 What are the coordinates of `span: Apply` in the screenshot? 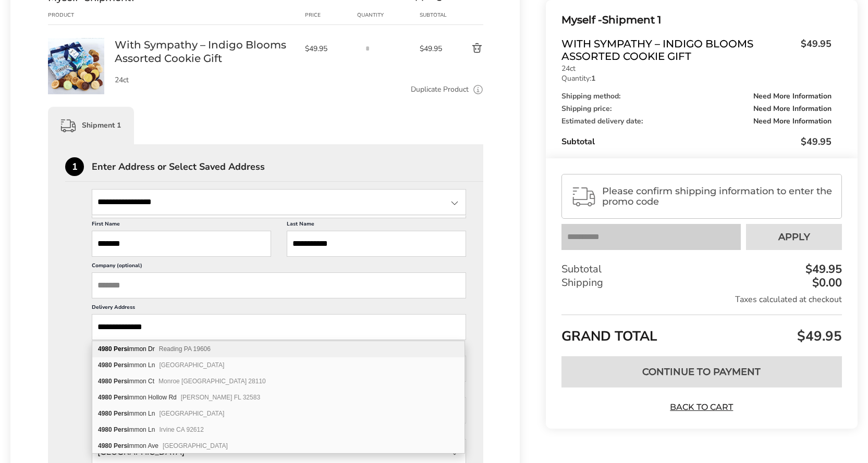 It's located at (794, 237).